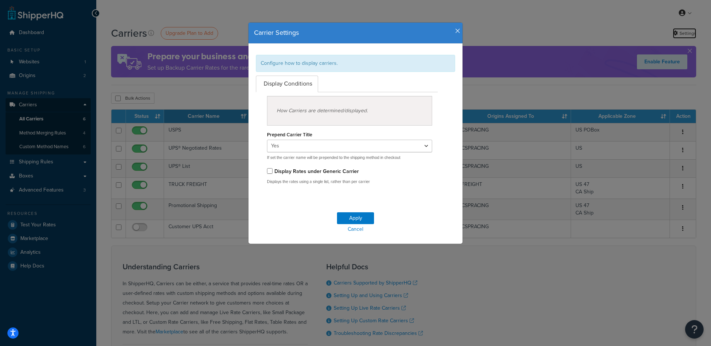 This screenshot has height=346, width=711. I want to click on a: Cancel, so click(355, 229).